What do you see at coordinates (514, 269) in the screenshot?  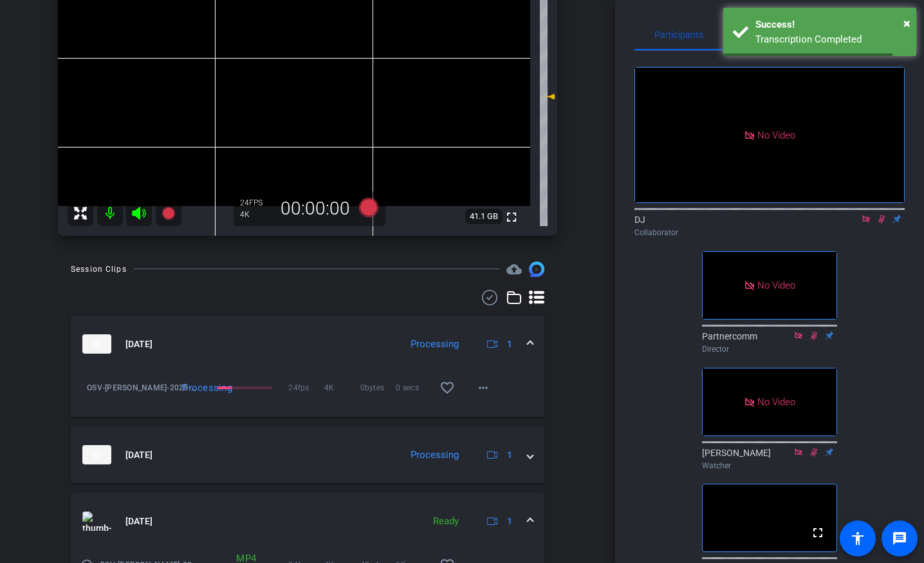 I see `mat-icon: cloud_upload` at bounding box center [514, 269].